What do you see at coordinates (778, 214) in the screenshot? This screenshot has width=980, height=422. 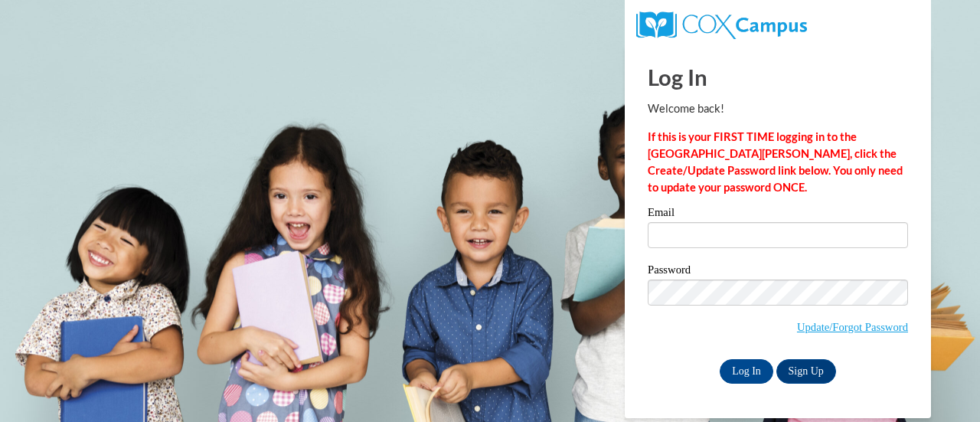 I see `label: Email` at bounding box center [778, 214].